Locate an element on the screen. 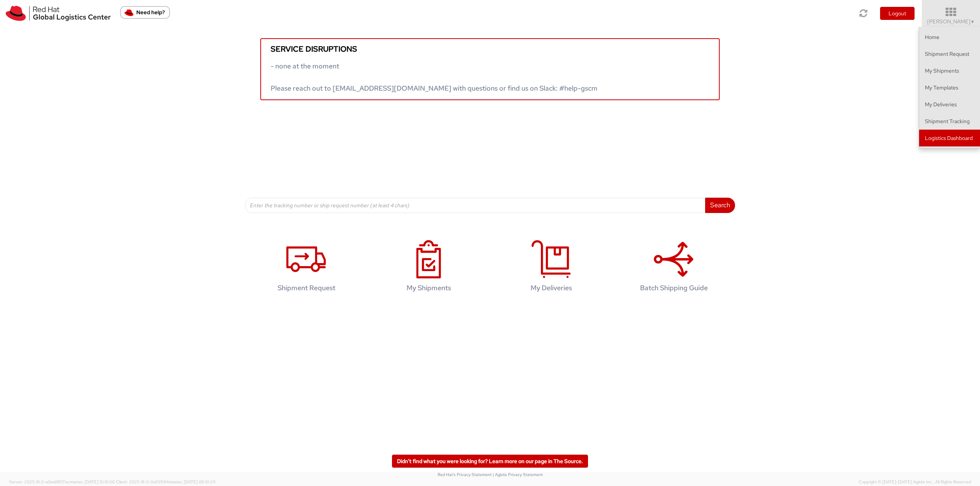 This screenshot has height=486, width=980. a: Red Hat's Privacy Statement is located at coordinates (464, 475).